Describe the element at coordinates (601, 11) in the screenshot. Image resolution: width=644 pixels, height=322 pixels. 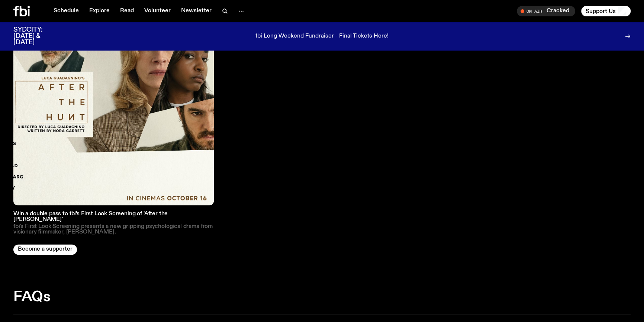
I see `span: Support Us` at that location.